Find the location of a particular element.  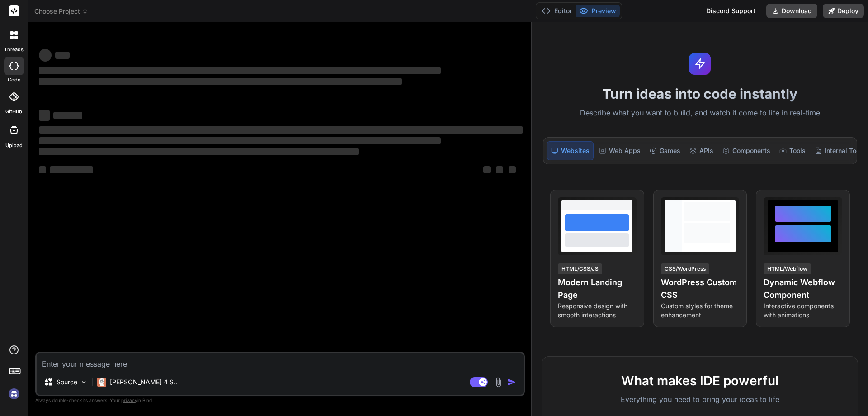

div: CSS/WordPress is located at coordinates (685, 269).